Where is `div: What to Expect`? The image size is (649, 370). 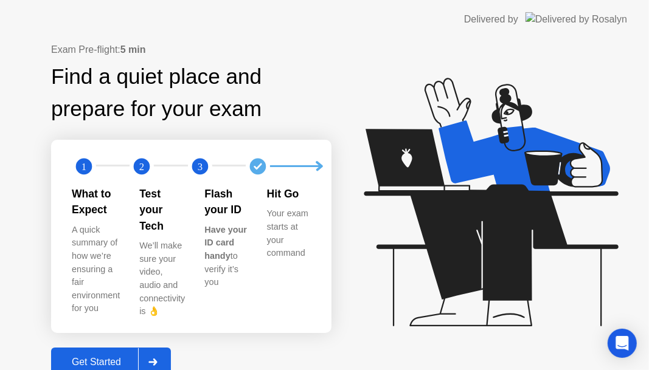
div: What to Expect is located at coordinates (95, 202).